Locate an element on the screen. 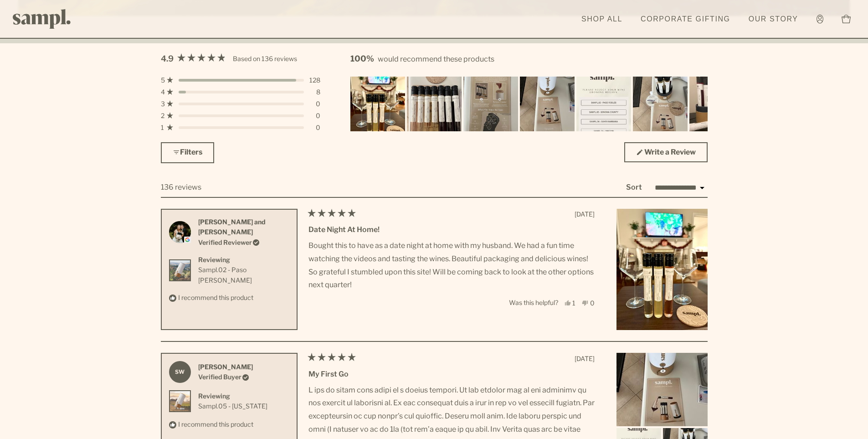 The image size is (868, 439). span: 3 is located at coordinates (163, 104).